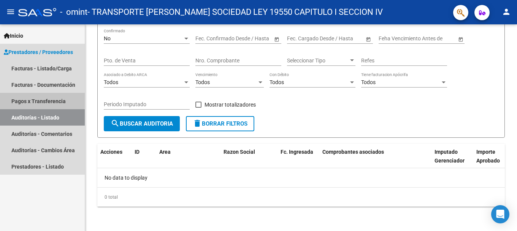 This screenshot has width=517, height=231. What do you see at coordinates (107, 38) in the screenshot?
I see `span: No` at bounding box center [107, 38].